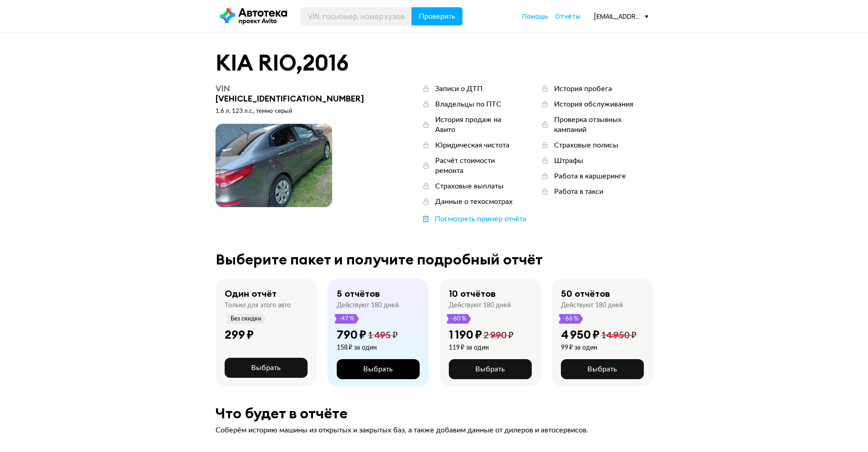  What do you see at coordinates (434, 430) in the screenshot?
I see `div: Соберём историю машины из открытых и закрытых баз, а также добавим данные от дилеров и автосервисов.` at bounding box center [434, 430].